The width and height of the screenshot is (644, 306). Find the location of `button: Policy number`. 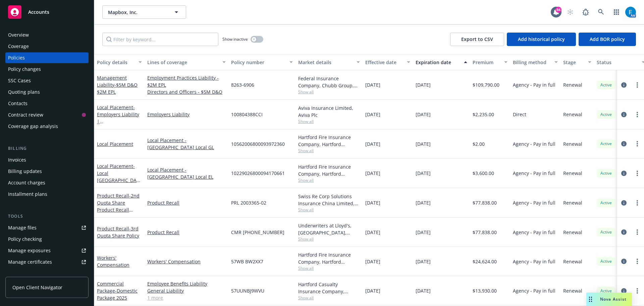

button: Policy number is located at coordinates (262, 62).